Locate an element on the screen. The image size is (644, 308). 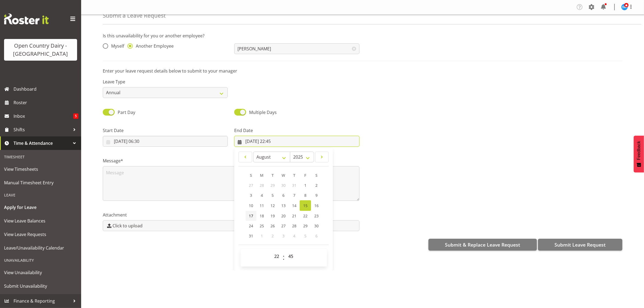
label: Start Date is located at coordinates (165, 130).